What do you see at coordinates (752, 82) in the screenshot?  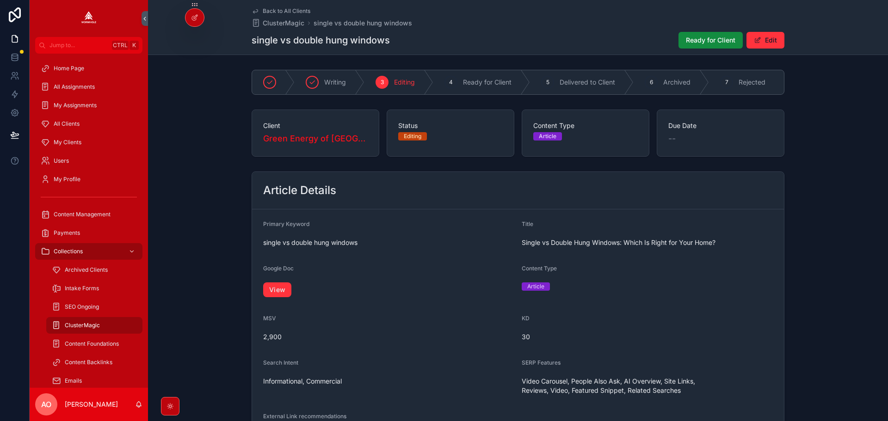 I see `span: Rejected` at bounding box center [752, 82].